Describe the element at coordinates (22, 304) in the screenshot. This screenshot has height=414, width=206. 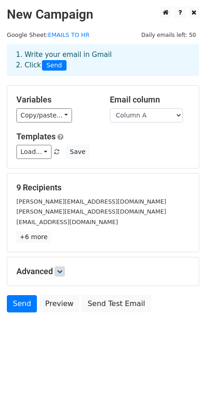
I see `a: Send` at that location.